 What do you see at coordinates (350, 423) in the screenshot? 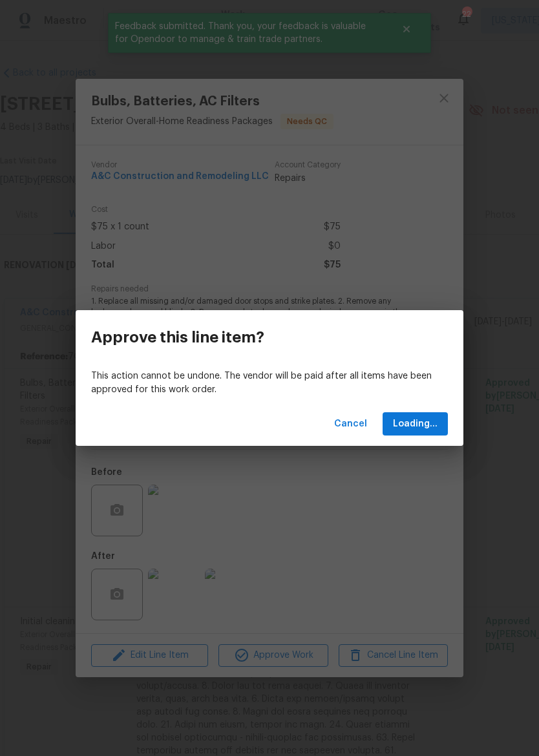
I see `button: Cancel` at bounding box center [350, 423].